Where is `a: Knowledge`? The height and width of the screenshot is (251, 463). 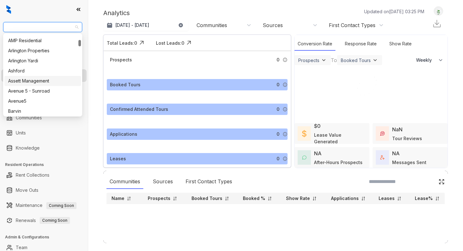
a: Knowledge is located at coordinates (28, 148).